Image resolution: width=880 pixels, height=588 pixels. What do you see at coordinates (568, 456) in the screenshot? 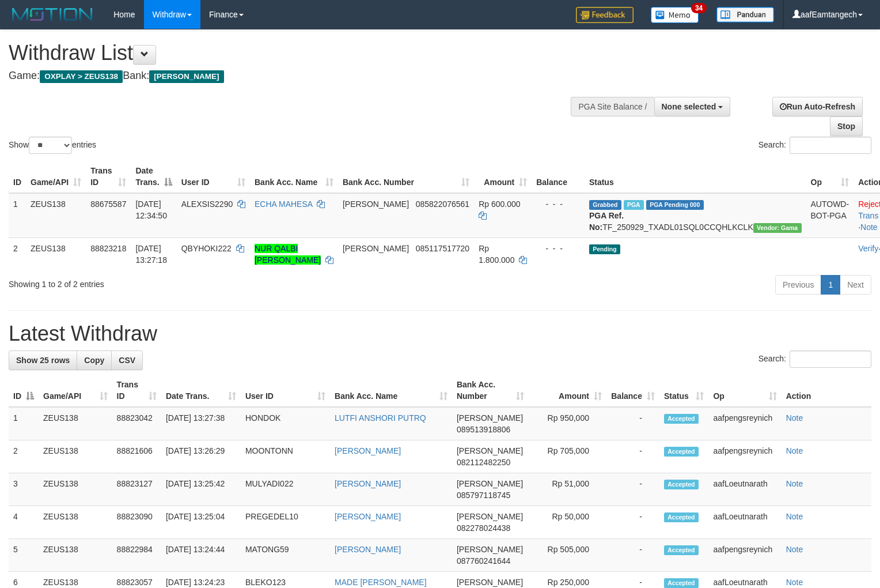
I see `td: Rp 705,000` at bounding box center [568, 456].